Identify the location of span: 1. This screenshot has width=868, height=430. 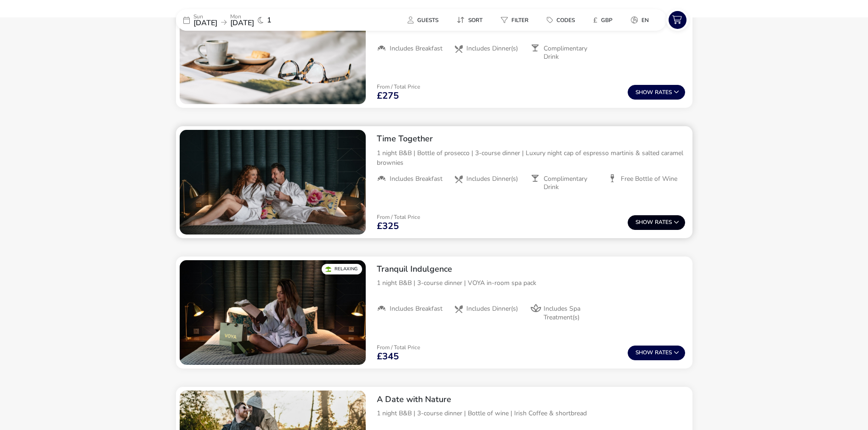
(270, 20).